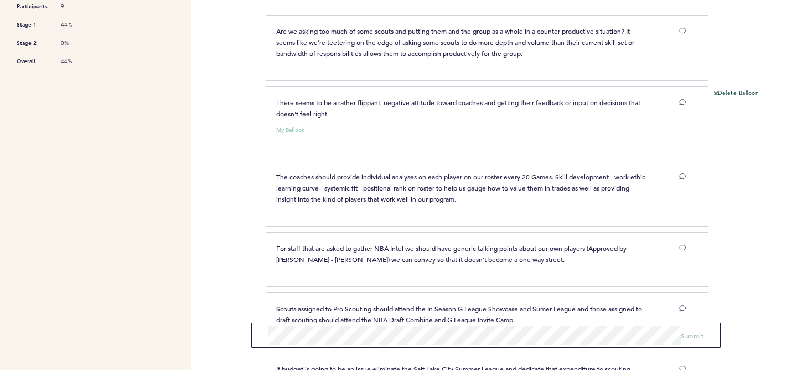 Image resolution: width=797 pixels, height=370 pixels. I want to click on span: Overall, so click(33, 61).